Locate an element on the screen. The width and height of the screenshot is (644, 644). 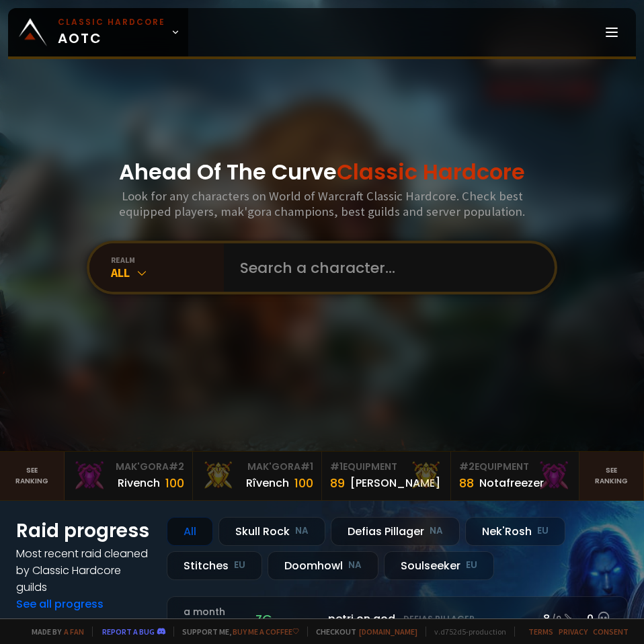
div: Defias Pillager is located at coordinates (395, 531).